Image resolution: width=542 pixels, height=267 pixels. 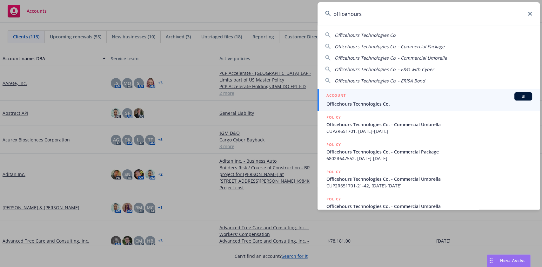 What do you see at coordinates (512, 261) in the screenshot?
I see `span: Nova Assist` at bounding box center [512, 261].